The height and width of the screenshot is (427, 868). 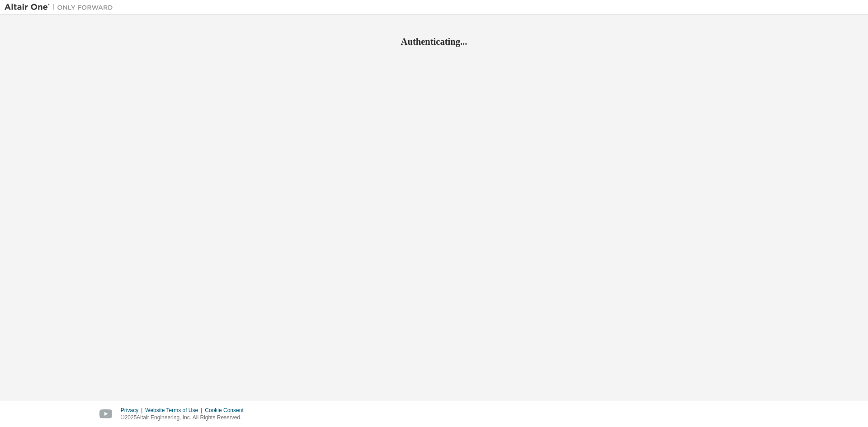 I want to click on div: Privacy, so click(x=133, y=410).